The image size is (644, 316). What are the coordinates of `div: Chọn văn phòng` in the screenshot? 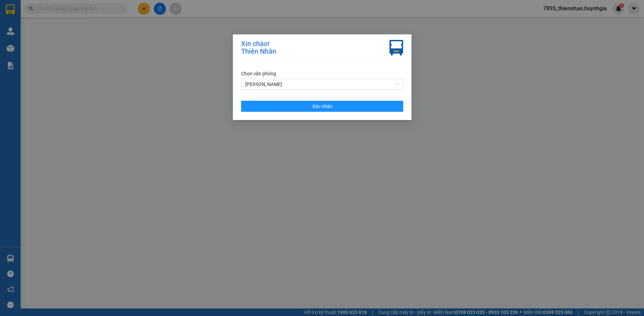 It's located at (322, 73).